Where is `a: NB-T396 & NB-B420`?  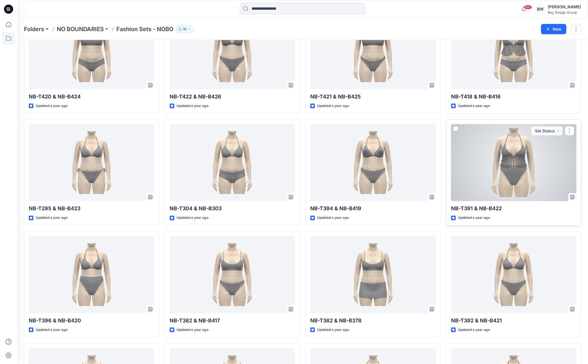
a: NB-T396 & NB-B420 is located at coordinates (92, 275).